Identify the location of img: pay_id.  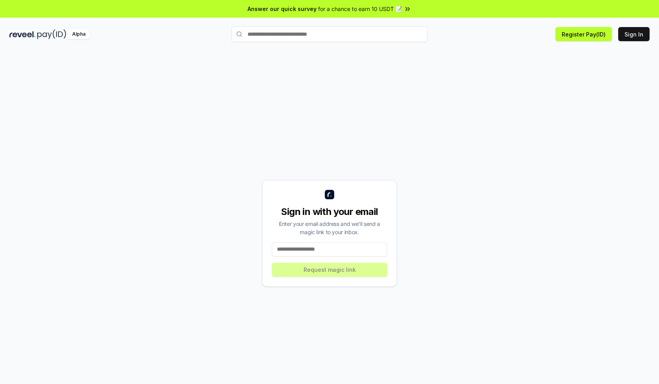
(52, 34).